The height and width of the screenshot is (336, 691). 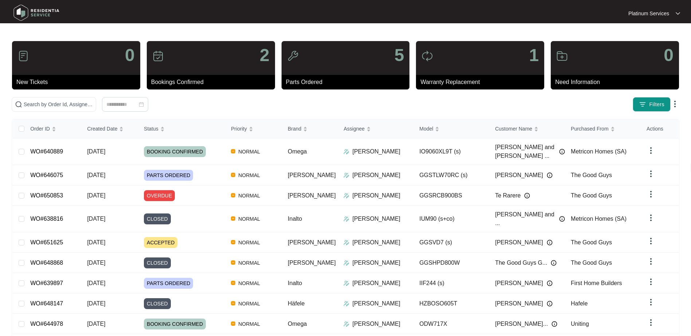 What do you see at coordinates (158, 56) in the screenshot?
I see `img: icon` at bounding box center [158, 56].